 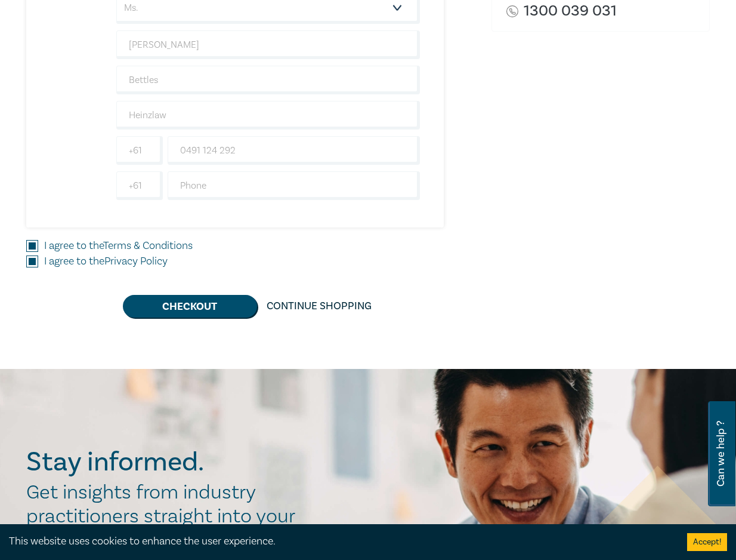 What do you see at coordinates (268, 80) in the screenshot?
I see `input: Last Name*` at bounding box center [268, 80].